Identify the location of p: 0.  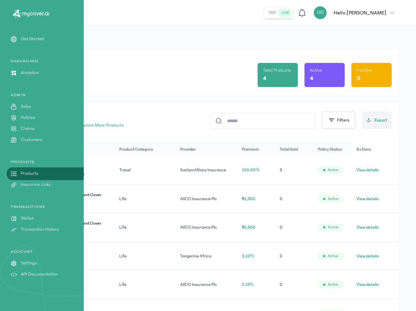
(359, 78).